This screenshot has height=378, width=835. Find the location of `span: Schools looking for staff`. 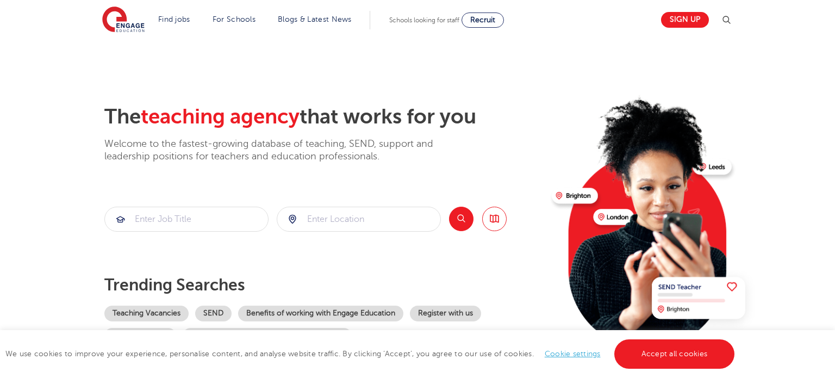

span: Schools looking for staff is located at coordinates (424, 20).